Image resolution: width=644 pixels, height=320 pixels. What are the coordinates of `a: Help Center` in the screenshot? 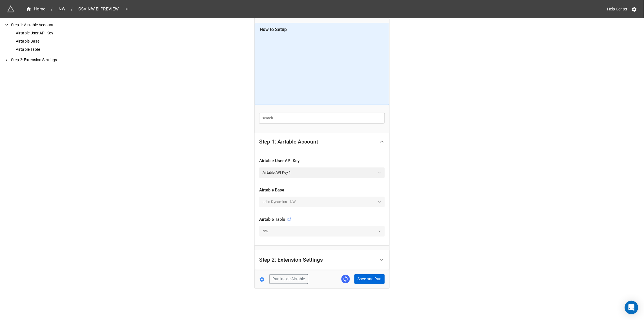 It's located at (617, 9).